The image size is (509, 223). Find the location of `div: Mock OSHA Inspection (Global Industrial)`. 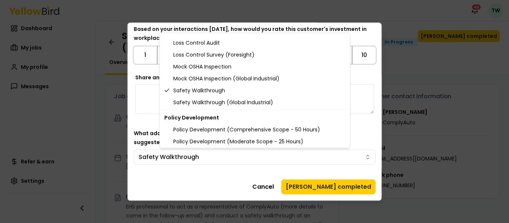

div: Mock OSHA Inspection (Global Industrial) is located at coordinates (255, 79).